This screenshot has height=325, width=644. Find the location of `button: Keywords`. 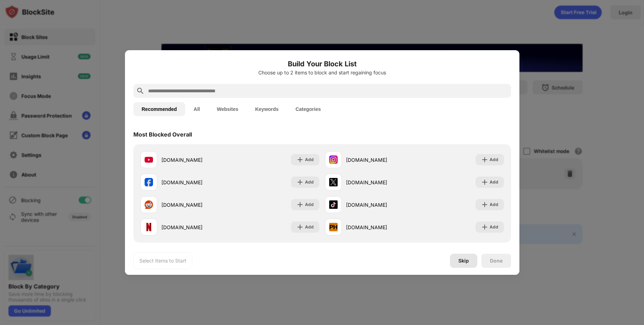

button: Keywords is located at coordinates (267, 109).